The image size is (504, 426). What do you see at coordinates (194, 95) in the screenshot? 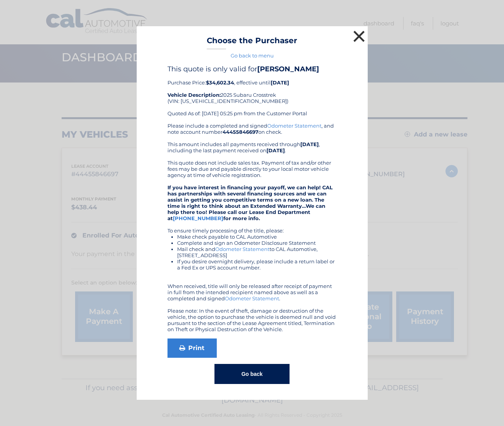
I see `strong: Vehicle Description:` at bounding box center [194, 95].